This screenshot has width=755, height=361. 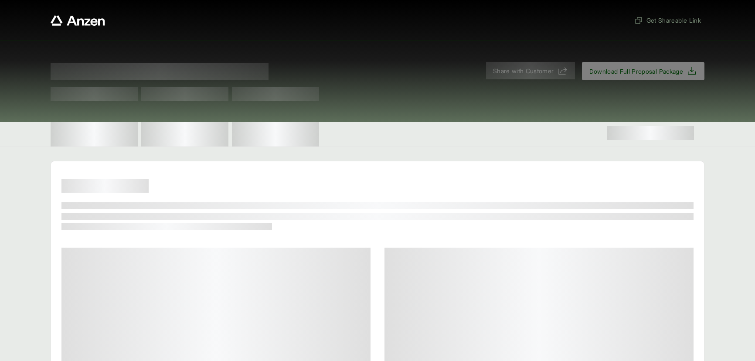 I want to click on span: Share with Customer, so click(x=524, y=71).